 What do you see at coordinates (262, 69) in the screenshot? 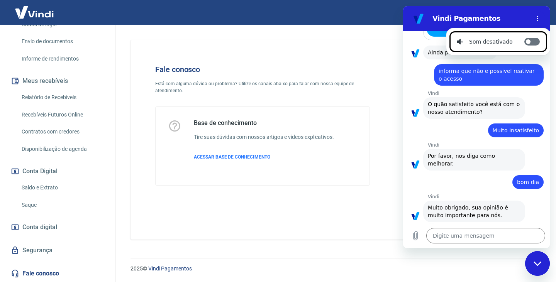
I see `h4: Fale conosco` at bounding box center [262, 69].